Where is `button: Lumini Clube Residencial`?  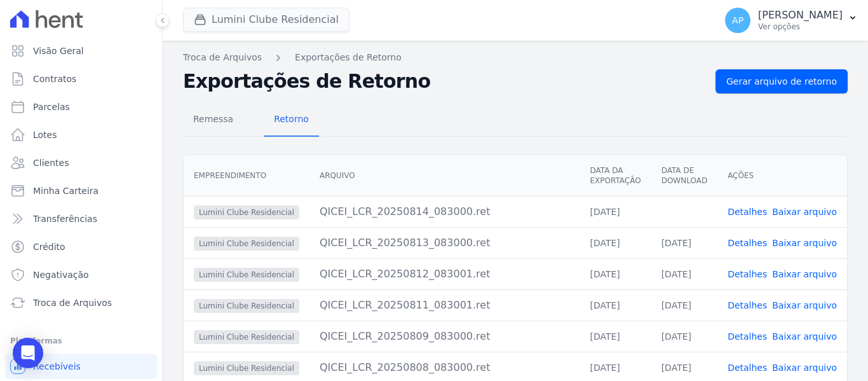 button: Lumini Clube Residencial is located at coordinates (267, 20).